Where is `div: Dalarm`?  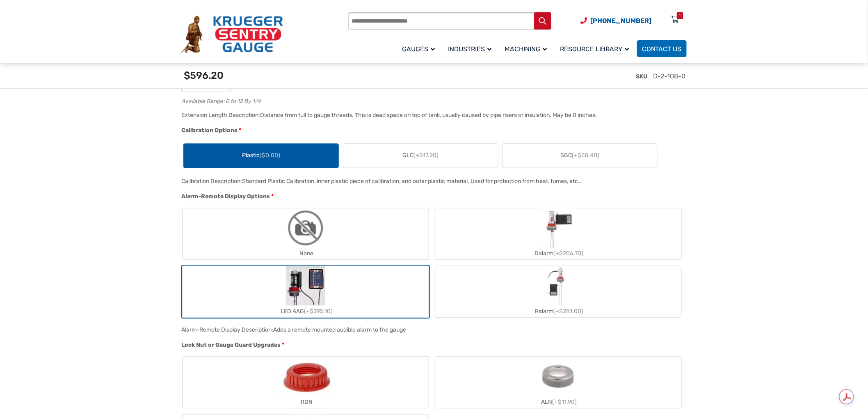
div: Dalarm is located at coordinates (558, 254).